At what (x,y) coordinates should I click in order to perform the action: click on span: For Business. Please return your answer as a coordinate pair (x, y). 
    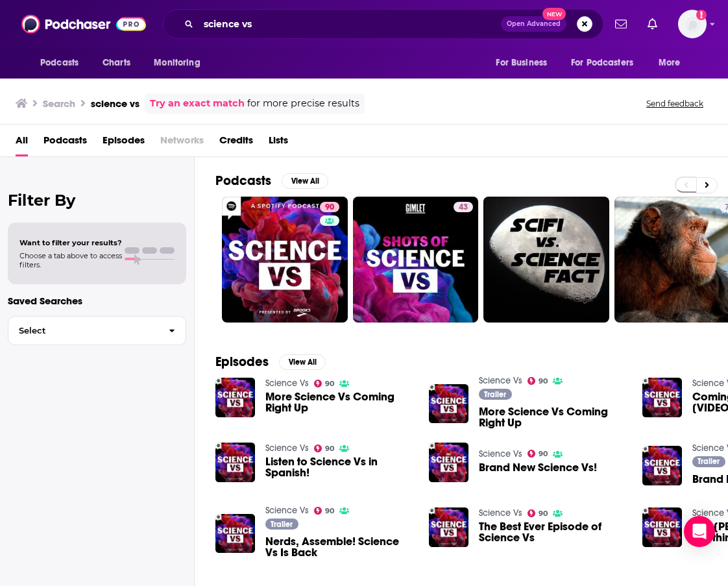
    Looking at the image, I should click on (521, 63).